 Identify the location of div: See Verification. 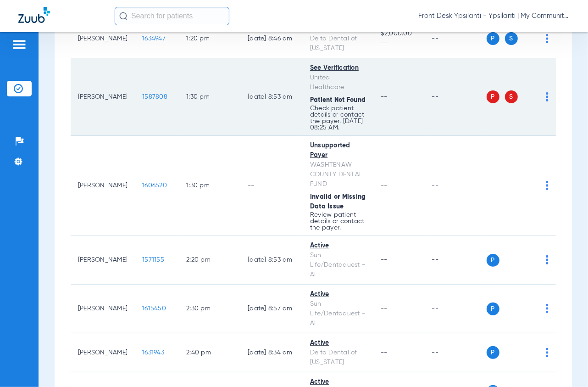
(338, 68).